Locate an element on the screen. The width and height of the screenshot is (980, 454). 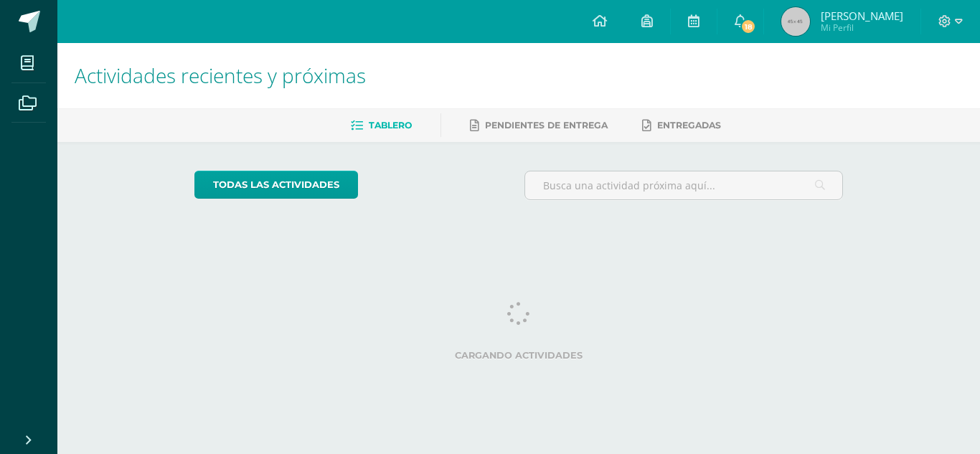
img: 45x45 is located at coordinates (796, 22).